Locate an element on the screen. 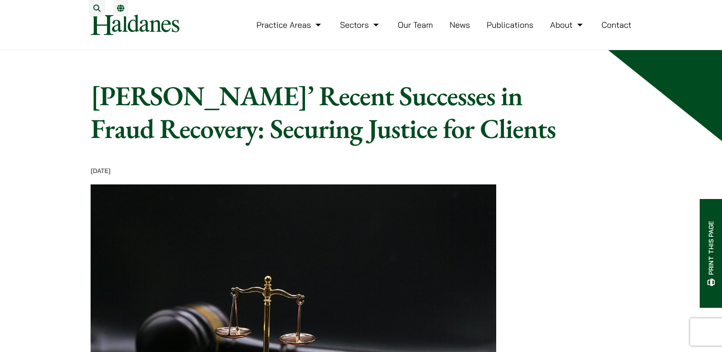 This screenshot has height=352, width=722. a: Switch to EN is located at coordinates (121, 8).